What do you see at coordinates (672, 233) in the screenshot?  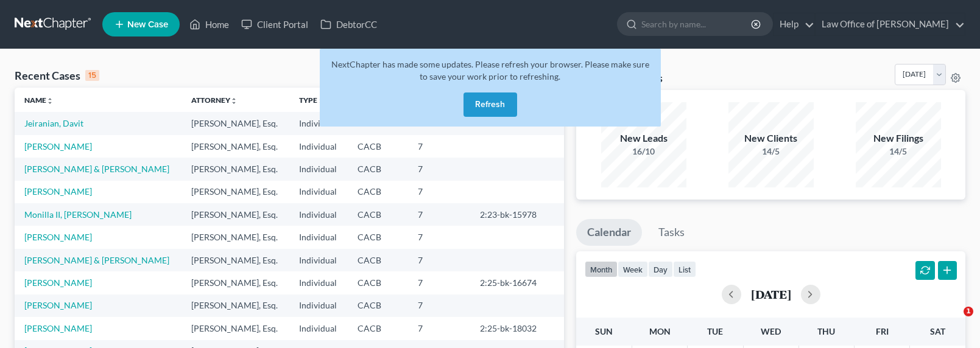 I see `a: Tasks` at bounding box center [672, 233].